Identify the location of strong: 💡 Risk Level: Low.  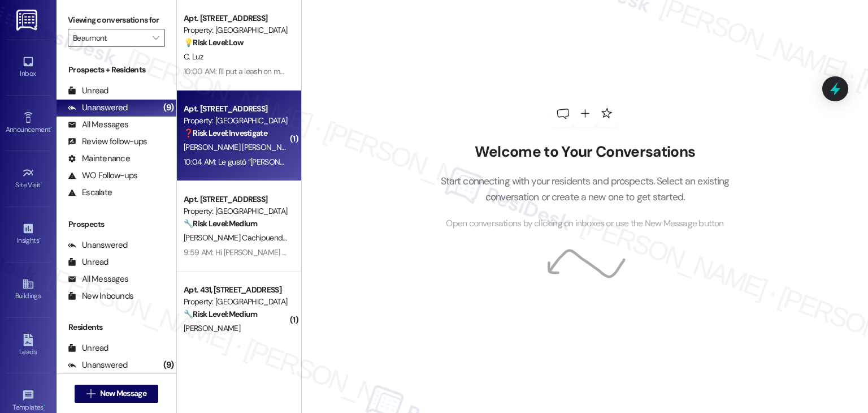
(214, 42).